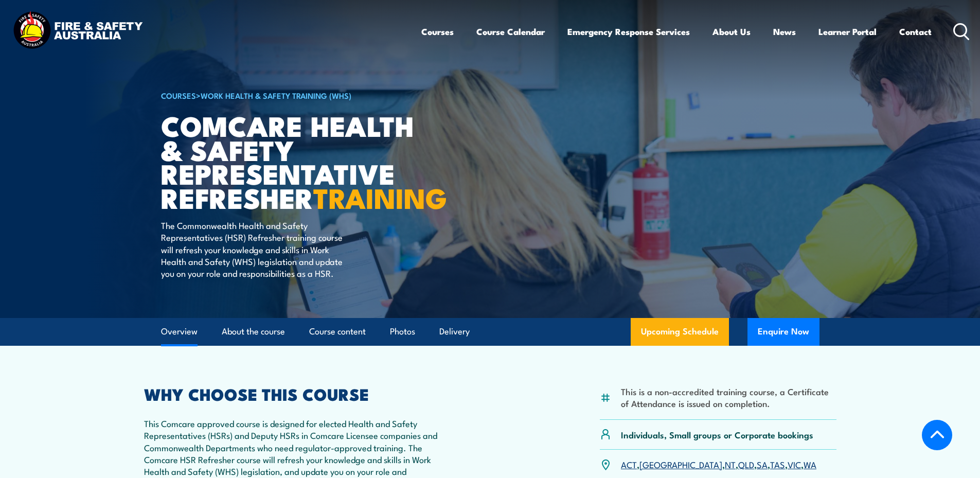 This screenshot has height=478, width=980. Describe the element at coordinates (276, 95) in the screenshot. I see `a: Work Health & Safety Training (WHS)` at that location.